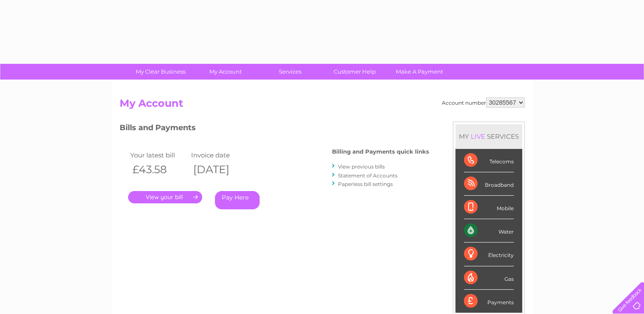 The image size is (644, 314). Describe the element at coordinates (274, 129) in the screenshot. I see `h3: Bills and Payments` at that location.